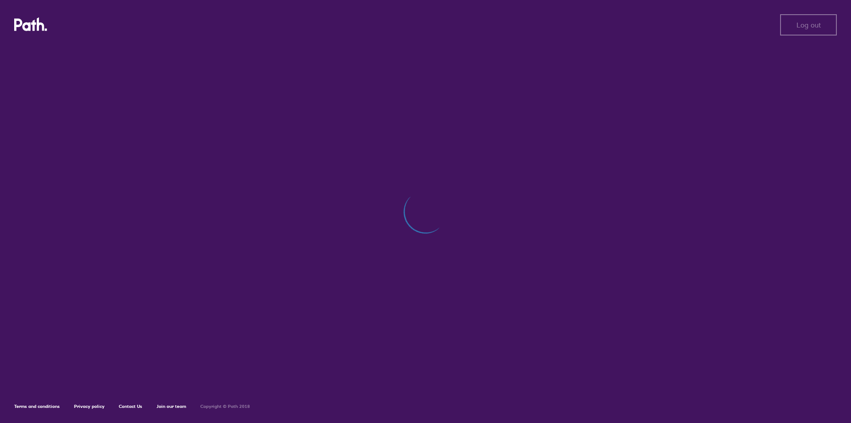  Describe the element at coordinates (225, 406) in the screenshot. I see `h6: Copyright © Path 2018` at that location.